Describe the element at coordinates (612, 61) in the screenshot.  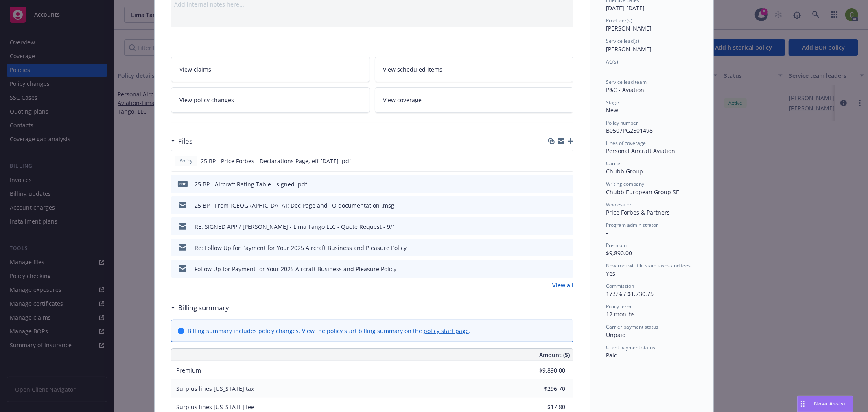
I see `span: AC(s)` at that location.